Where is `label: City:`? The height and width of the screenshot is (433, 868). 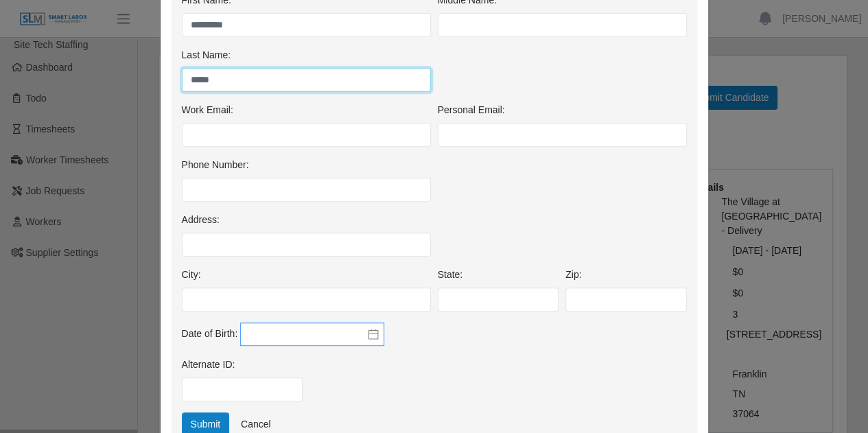 label: City: is located at coordinates (191, 274).